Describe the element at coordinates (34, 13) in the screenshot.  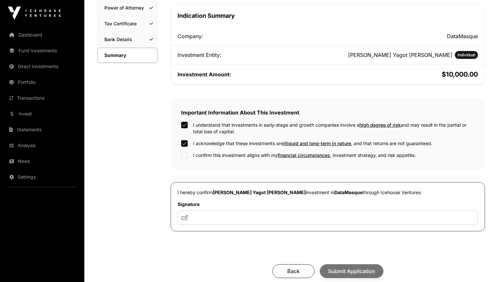
I see `img: Icehouse Ventures Logo` at that location.